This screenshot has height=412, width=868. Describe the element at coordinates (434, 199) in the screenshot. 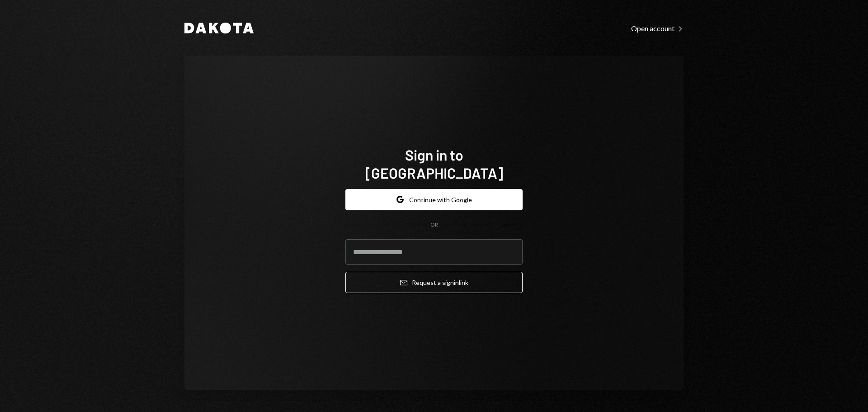

I see `button: Continue with Google` at that location.